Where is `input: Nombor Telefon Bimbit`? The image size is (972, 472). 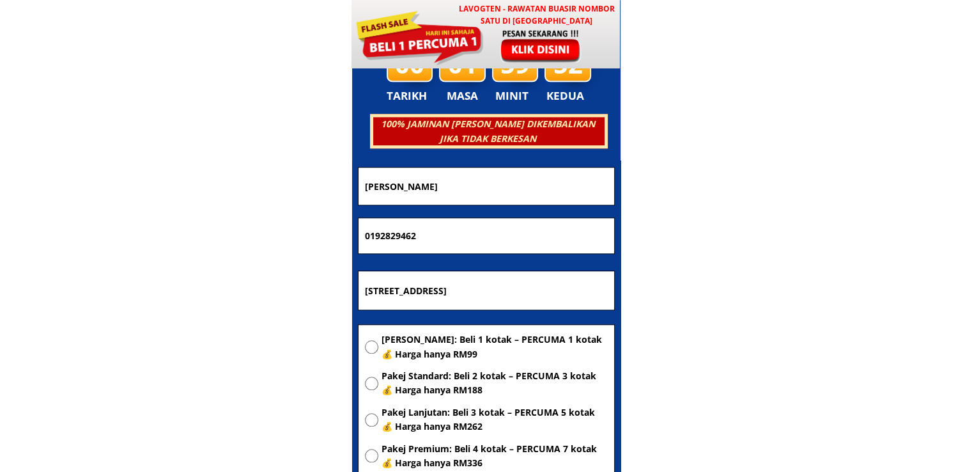 input: Nombor Telefon Bimbit is located at coordinates (487, 236).